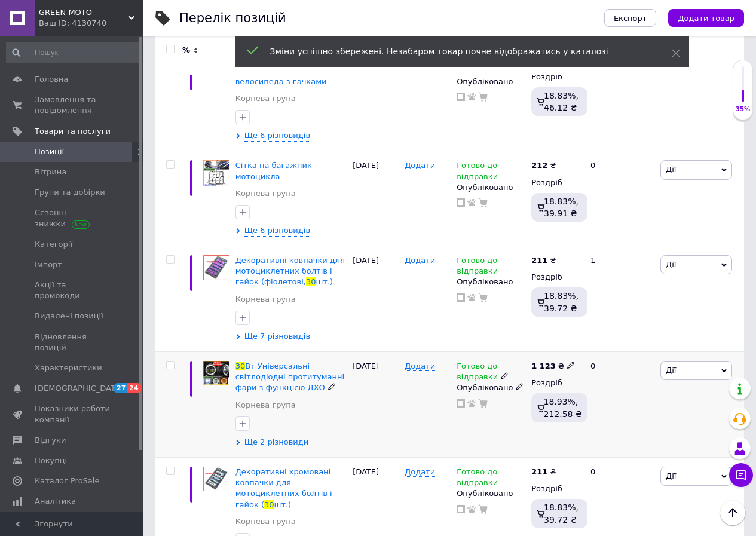 Image resolution: width=756 pixels, height=536 pixels. Describe the element at coordinates (561, 102) in the screenshot. I see `span: 18.83%, 46.12 ₴` at that location.